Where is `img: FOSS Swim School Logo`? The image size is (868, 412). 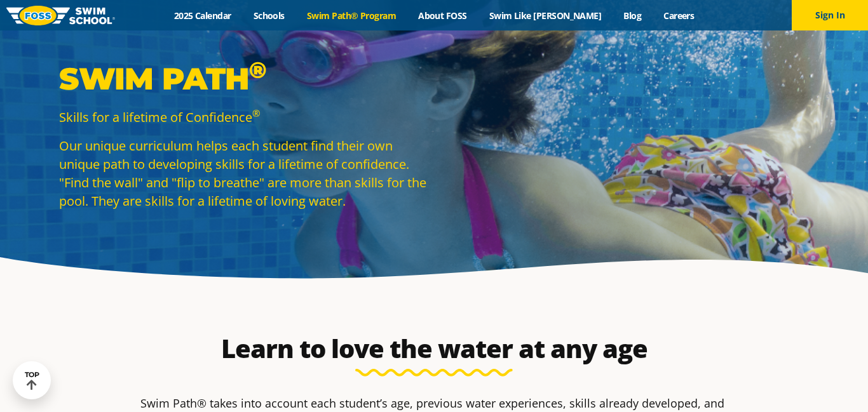
img: FOSS Swim School Logo is located at coordinates (60, 15).